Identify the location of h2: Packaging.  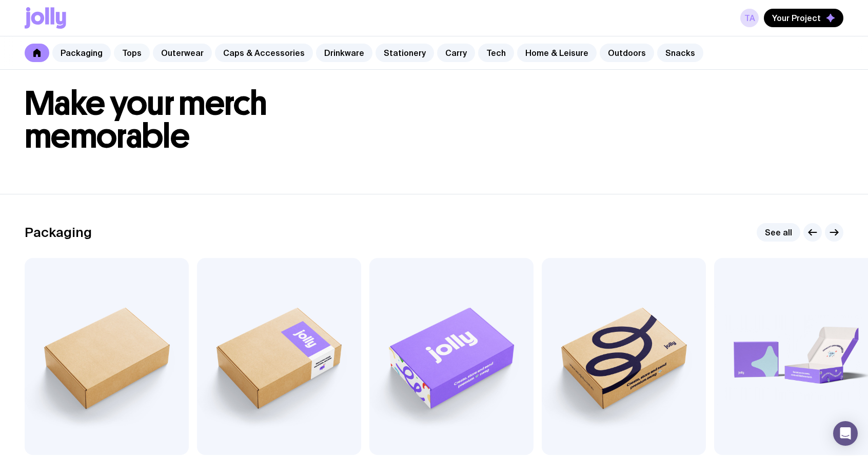
(58, 232).